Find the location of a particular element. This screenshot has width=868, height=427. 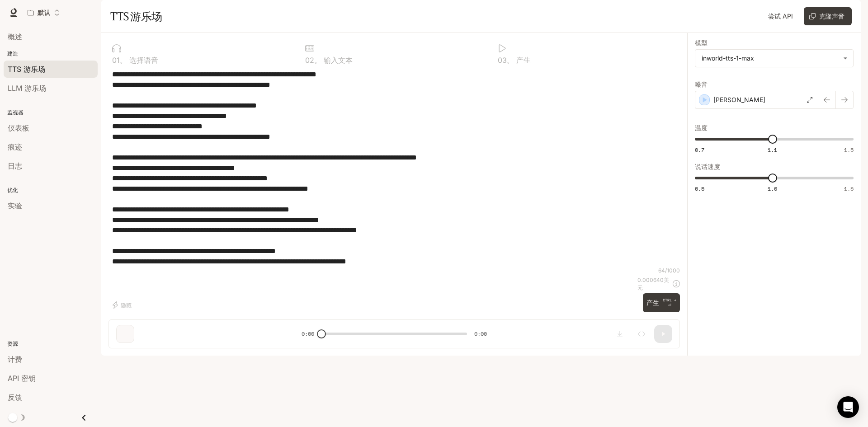

font: 选择语音 is located at coordinates (144, 60).